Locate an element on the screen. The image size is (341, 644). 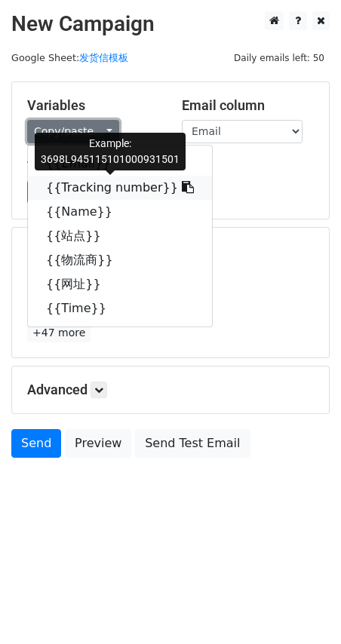
a: Preview is located at coordinates (98, 444).